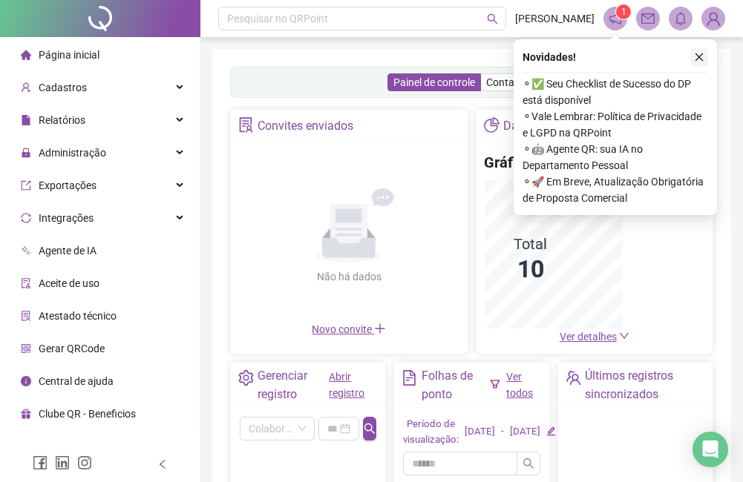  I want to click on h4: Gráfico, so click(508, 163).